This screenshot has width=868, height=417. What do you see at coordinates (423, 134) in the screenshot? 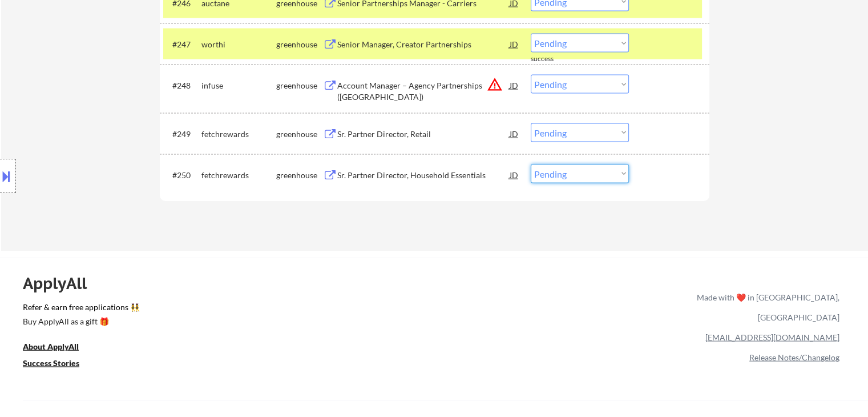
I see `div: Sr. Partner Director, Retail` at bounding box center [423, 134].